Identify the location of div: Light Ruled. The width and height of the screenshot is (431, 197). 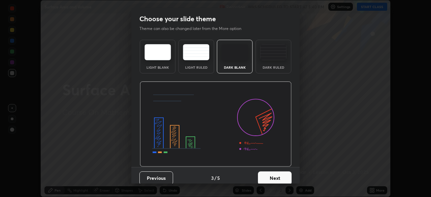
(196, 67).